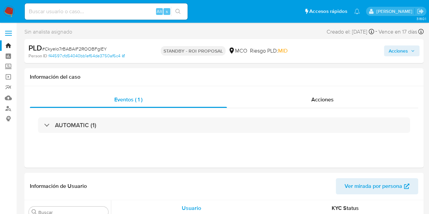 The image size is (429, 214). What do you see at coordinates (395, 11) in the screenshot?
I see `p: marcela.perdomo@mercadolibre.com.co` at bounding box center [395, 11].